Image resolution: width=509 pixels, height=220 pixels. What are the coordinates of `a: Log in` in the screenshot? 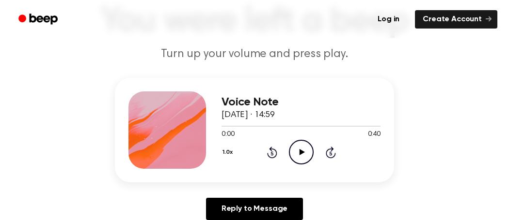 It's located at (388, 19).